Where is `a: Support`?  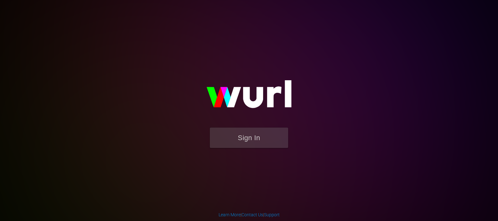 a: Support is located at coordinates (272, 215).